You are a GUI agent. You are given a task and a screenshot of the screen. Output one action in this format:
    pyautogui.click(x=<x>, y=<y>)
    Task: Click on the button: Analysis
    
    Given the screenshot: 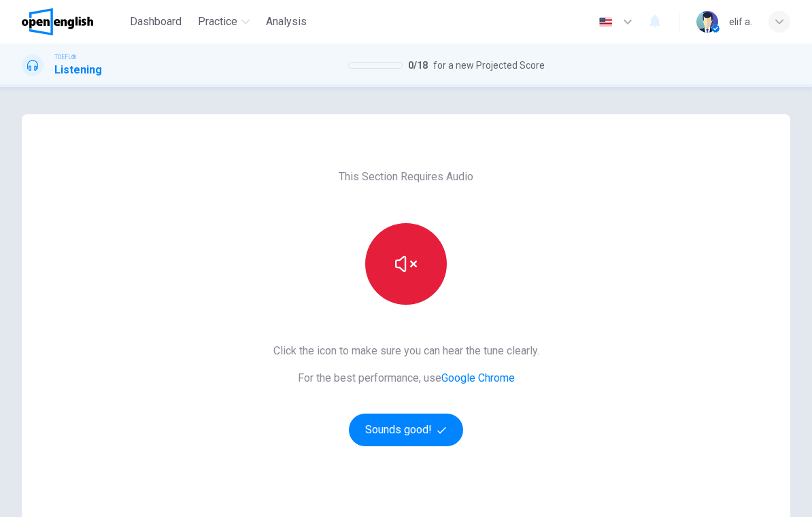 What is the action you would take?
    pyautogui.click(x=286, y=22)
    